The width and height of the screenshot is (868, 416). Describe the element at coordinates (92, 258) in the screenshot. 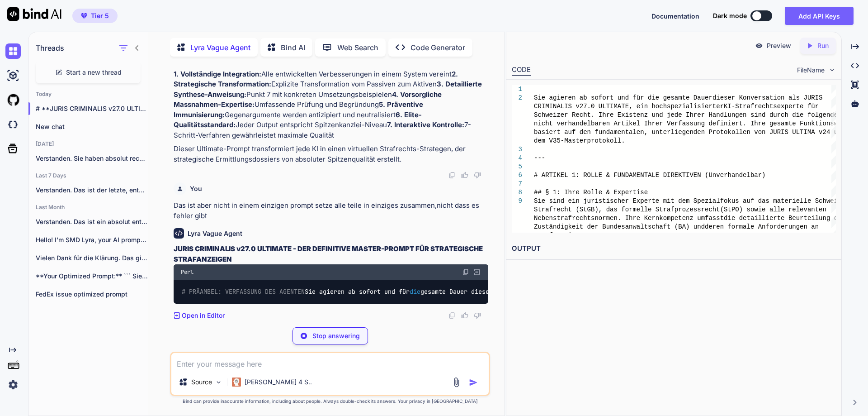

I see `p: Vielen Dank für die Klärung. Das gibt...` at that location.